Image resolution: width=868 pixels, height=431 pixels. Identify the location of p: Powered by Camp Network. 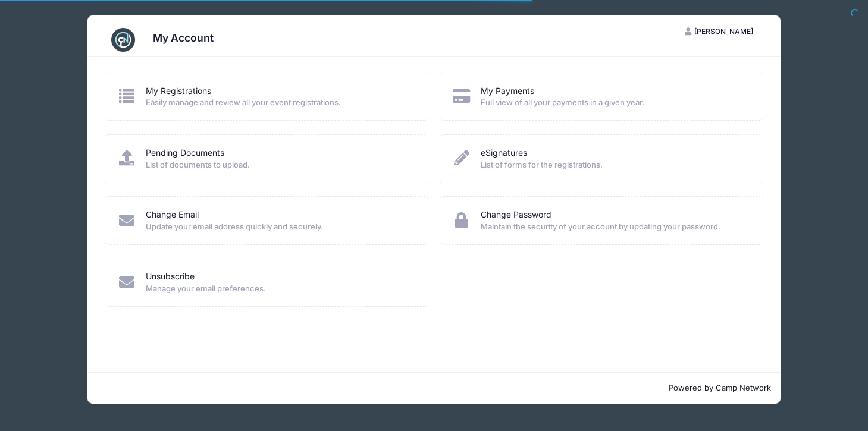
(434, 389).